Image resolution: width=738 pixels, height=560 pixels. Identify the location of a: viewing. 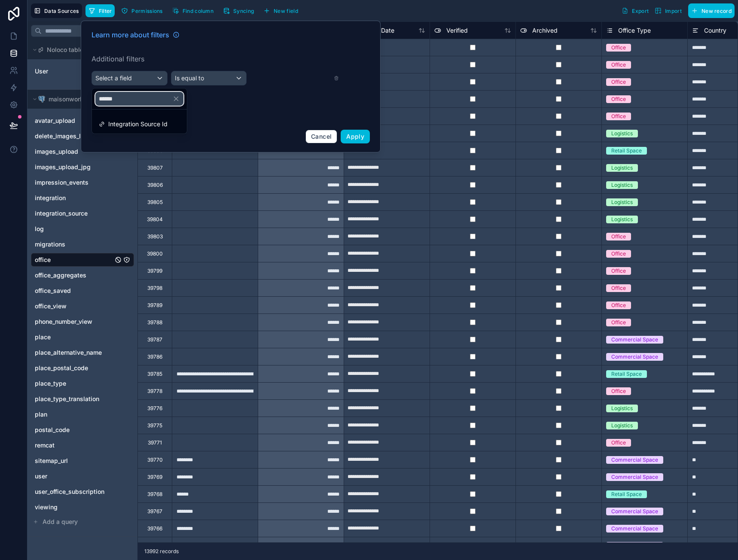
(74, 507).